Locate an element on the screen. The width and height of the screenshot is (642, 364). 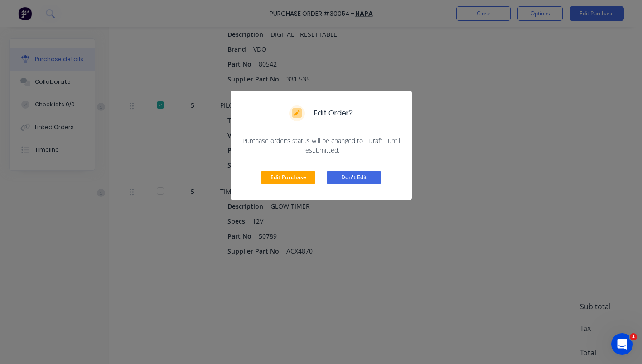
button: Don't Edit is located at coordinates (354, 177).